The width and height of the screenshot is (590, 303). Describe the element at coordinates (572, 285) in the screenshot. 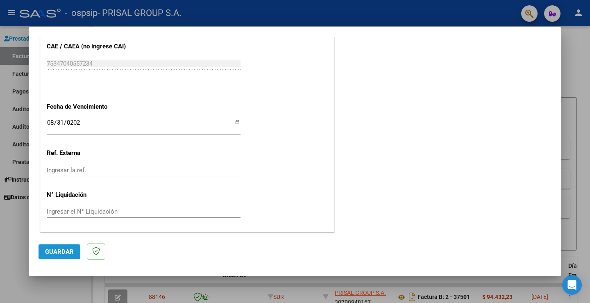

I see `div: Open Intercom Messenger` at that location.